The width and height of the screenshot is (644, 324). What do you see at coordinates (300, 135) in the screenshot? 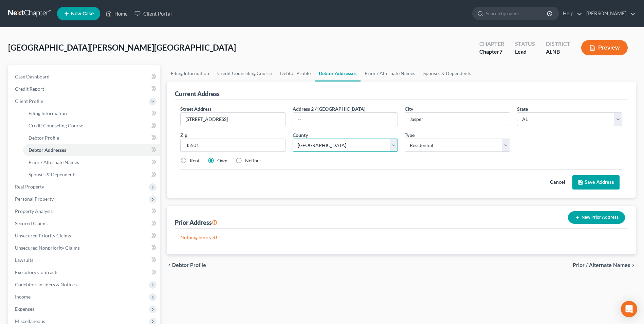
I see `span: County` at bounding box center [300, 135].